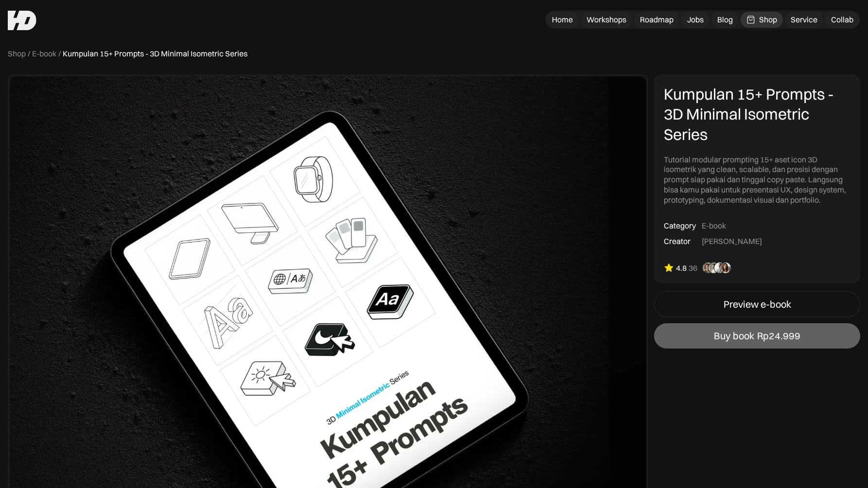 This screenshot has height=488, width=868. Describe the element at coordinates (843, 19) in the screenshot. I see `div: Collab` at that location.